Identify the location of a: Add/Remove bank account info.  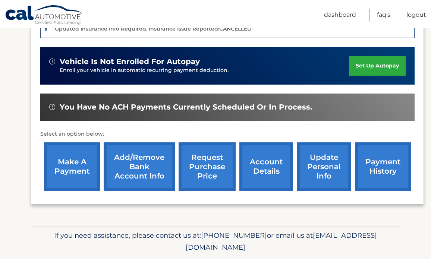
(139, 167).